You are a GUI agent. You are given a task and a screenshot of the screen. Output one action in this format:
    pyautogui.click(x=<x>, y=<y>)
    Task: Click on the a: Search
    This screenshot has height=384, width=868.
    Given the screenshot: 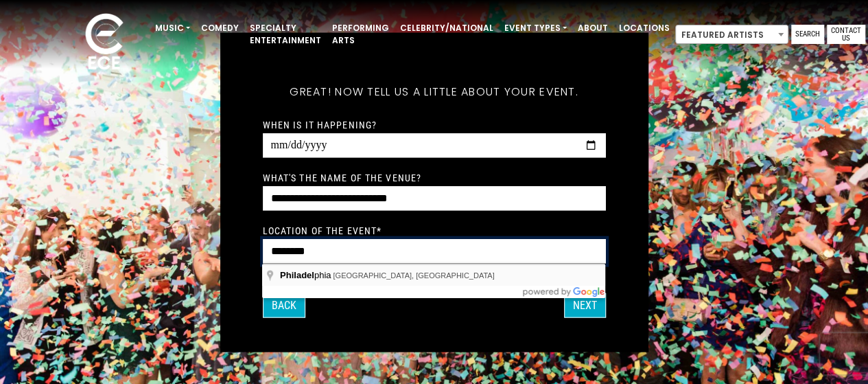 What is the action you would take?
    pyautogui.click(x=808, y=34)
    